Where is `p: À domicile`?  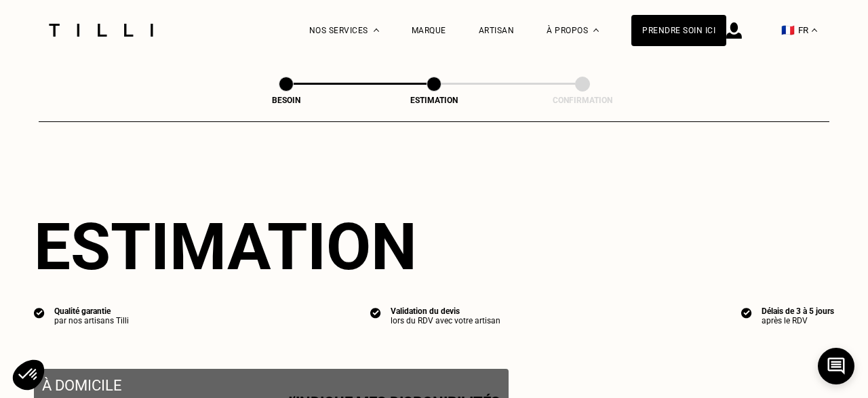 p: À domicile is located at coordinates (271, 385).